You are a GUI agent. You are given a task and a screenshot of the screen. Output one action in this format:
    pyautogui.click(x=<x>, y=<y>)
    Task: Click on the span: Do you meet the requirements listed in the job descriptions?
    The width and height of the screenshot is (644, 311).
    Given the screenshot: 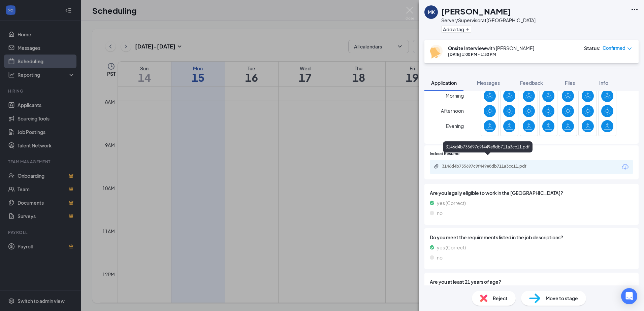 What is the action you would take?
    pyautogui.click(x=532, y=238)
    